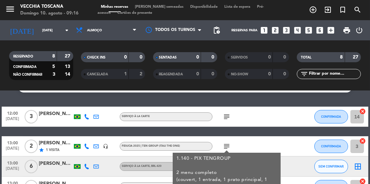 The width and height of the screenshot is (370, 184). I want to click on input: Filtrar por nome..., so click(334, 74).